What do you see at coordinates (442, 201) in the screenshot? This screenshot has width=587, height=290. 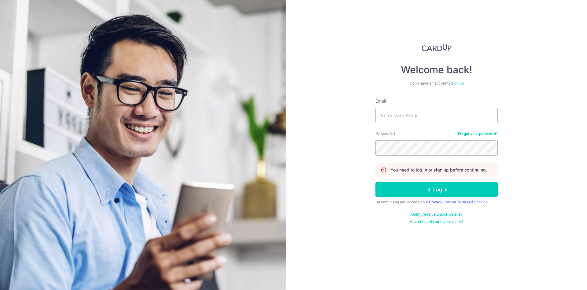 I see `a: Privacy Policy` at bounding box center [442, 201].